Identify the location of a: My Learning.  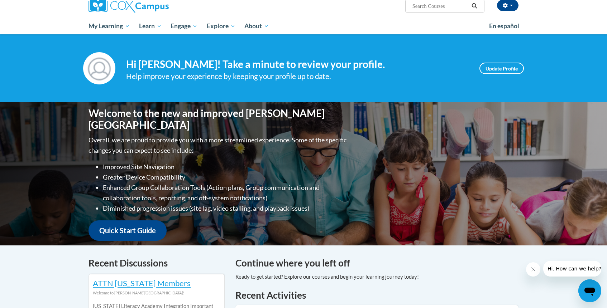
(109, 26).